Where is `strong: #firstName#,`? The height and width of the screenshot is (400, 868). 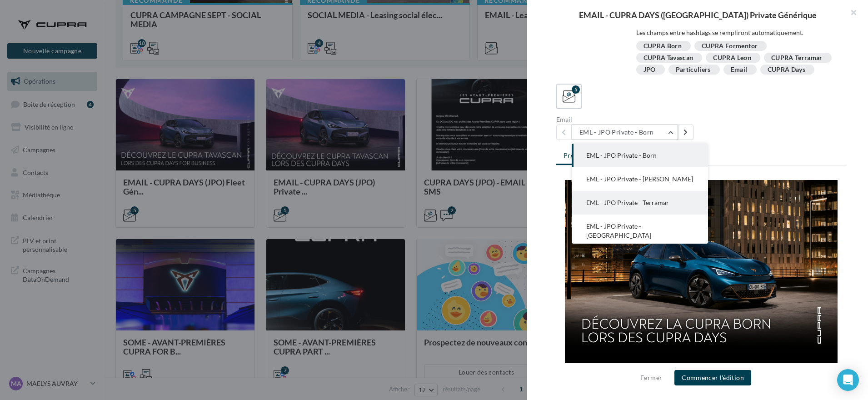
strong: #firstName#, is located at coordinates (59, 188).